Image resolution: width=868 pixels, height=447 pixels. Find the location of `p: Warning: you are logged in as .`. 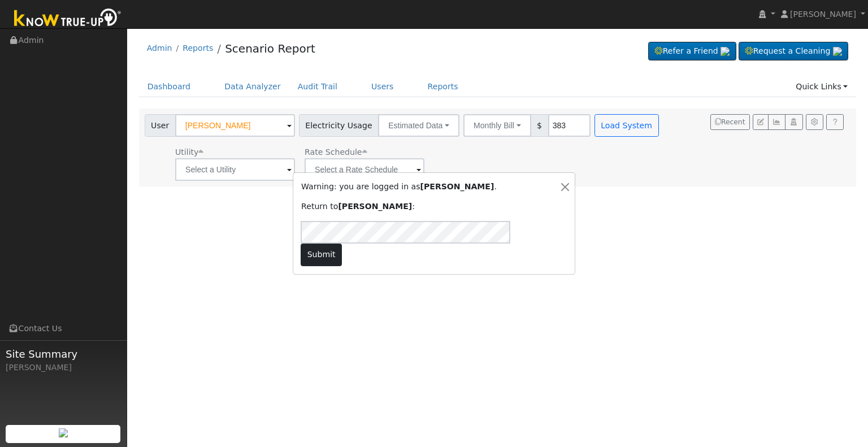

p: Warning: you are logged in as . is located at coordinates (424, 186).